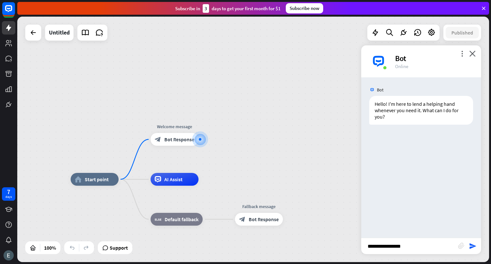  Describe the element at coordinates (473, 53) in the screenshot. I see `i: close` at that location.